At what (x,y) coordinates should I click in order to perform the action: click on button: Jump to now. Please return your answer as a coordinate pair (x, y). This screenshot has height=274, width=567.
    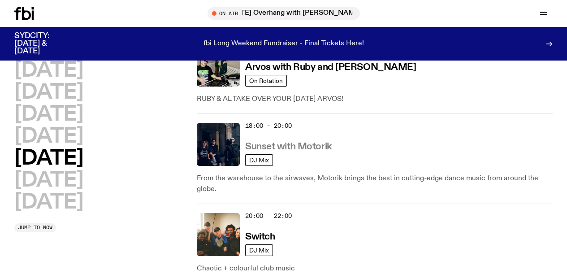
    Looking at the image, I should click on (35, 228).